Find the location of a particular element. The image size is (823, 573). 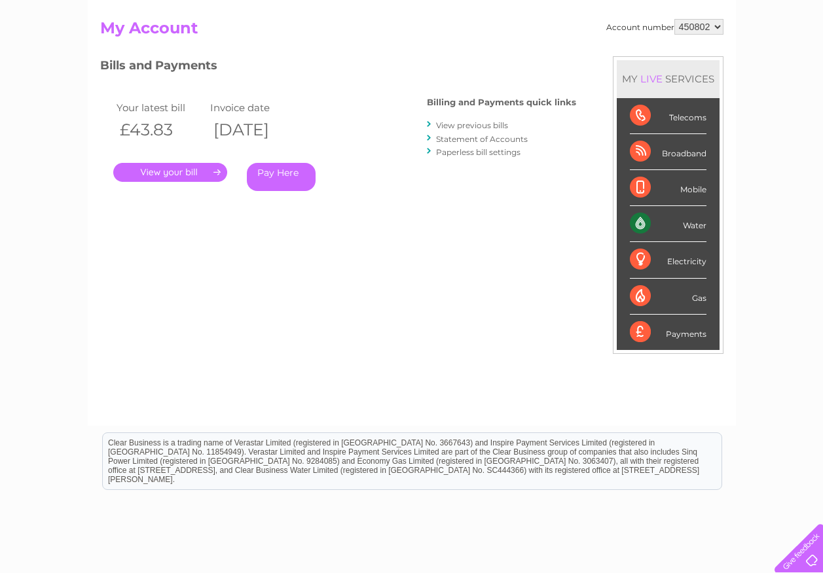

a: View previous bills is located at coordinates (472, 125).